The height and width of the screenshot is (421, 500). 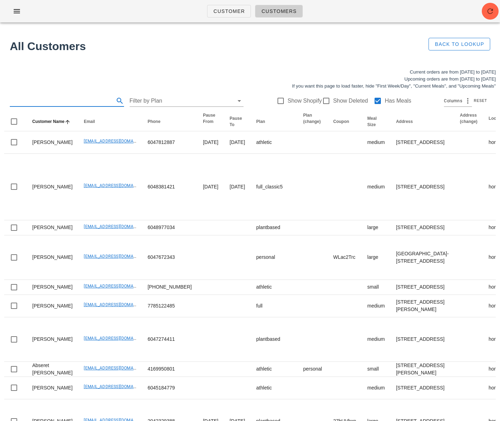 I want to click on h1: All Customers, so click(x=209, y=46).